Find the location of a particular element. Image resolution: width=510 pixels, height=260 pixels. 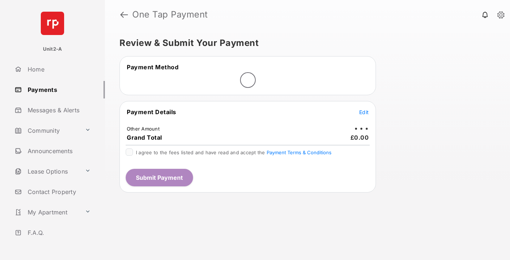

a: Lease Options is located at coordinates (47, 171).